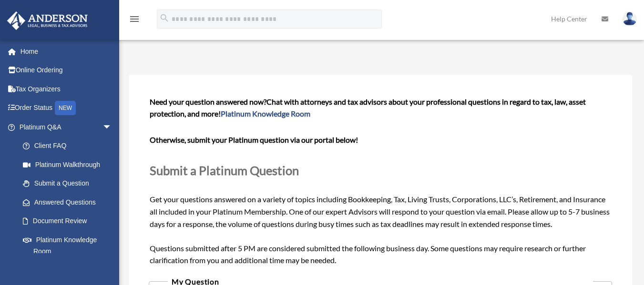 The image size is (644, 285). I want to click on a: Client FAQ, so click(70, 146).